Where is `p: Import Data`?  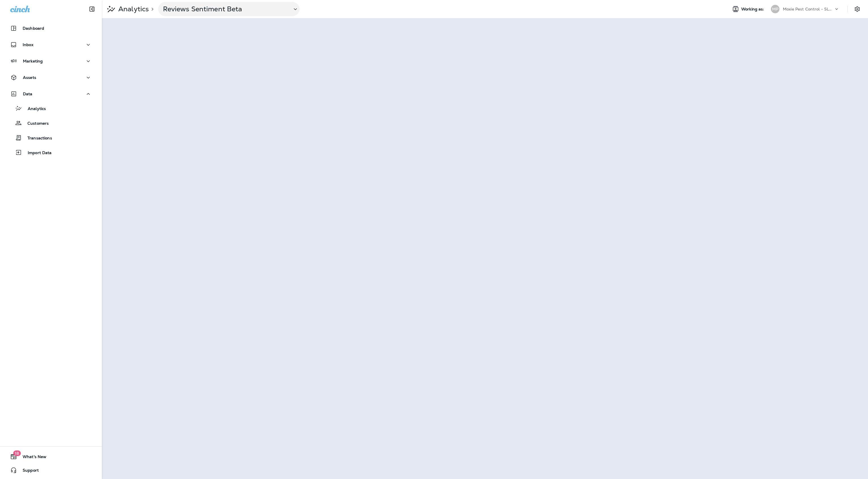
p: Import Data is located at coordinates (37, 153).